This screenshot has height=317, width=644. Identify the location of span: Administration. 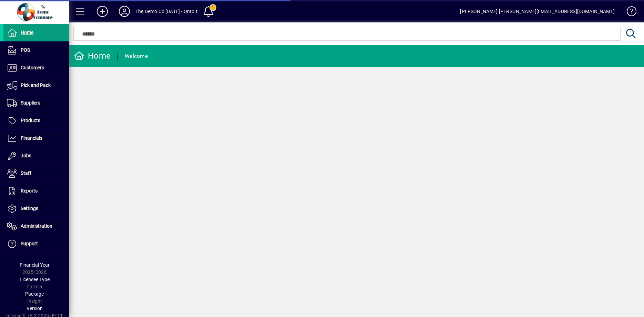
(36, 226).